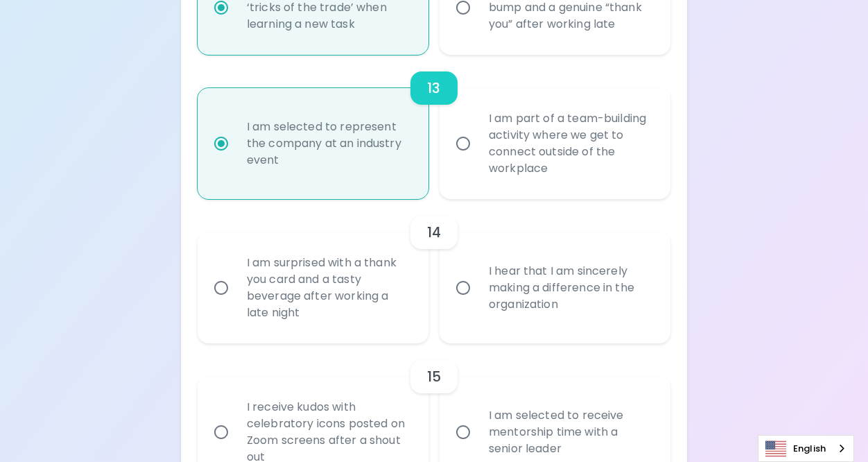  Describe the element at coordinates (328, 143) in the screenshot. I see `div: I am selected to represent the company at an industry event` at that location.